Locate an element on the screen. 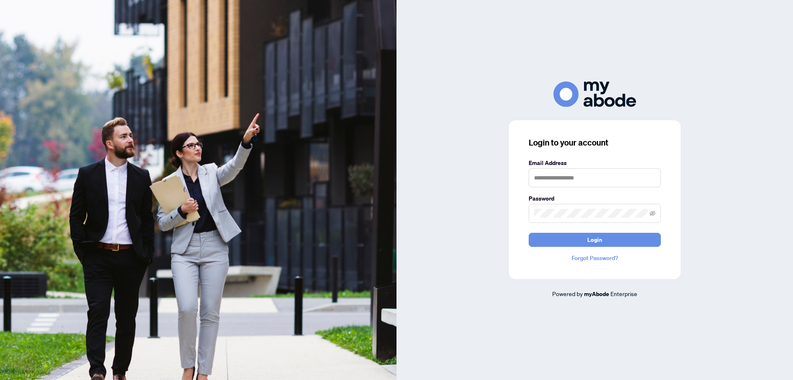  span: eye-invisible is located at coordinates (653, 213).